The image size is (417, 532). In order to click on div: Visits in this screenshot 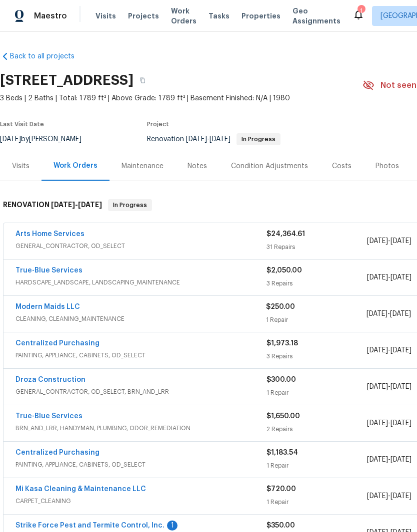, I will do `click(20, 167)`.